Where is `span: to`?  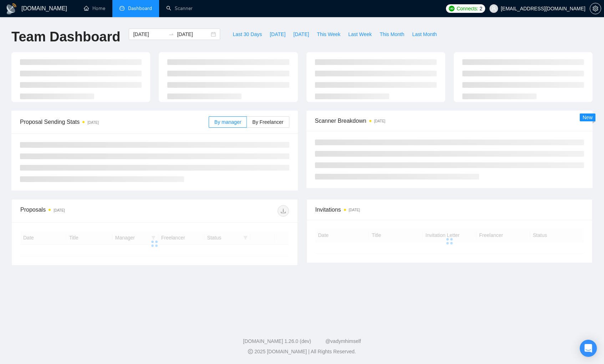
span: to is located at coordinates (171, 34).